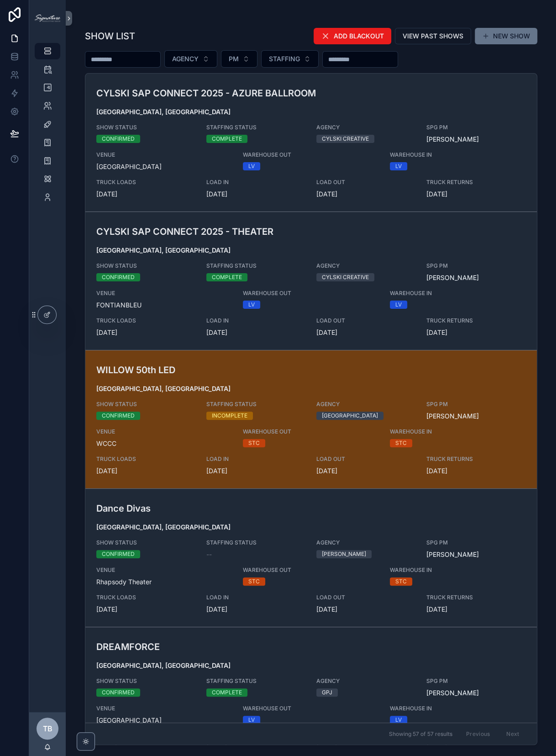 This screenshot has height=756, width=556. I want to click on h1: SHOW LIST, so click(110, 36).